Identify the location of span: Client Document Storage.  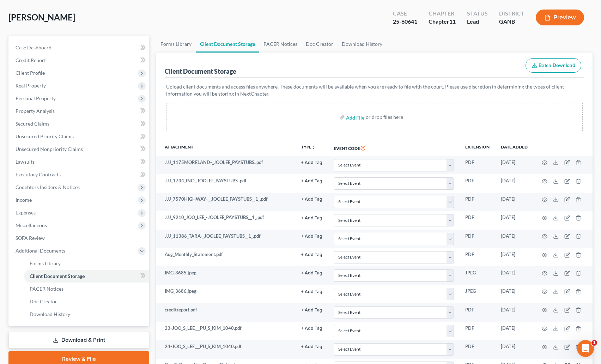
(57, 276).